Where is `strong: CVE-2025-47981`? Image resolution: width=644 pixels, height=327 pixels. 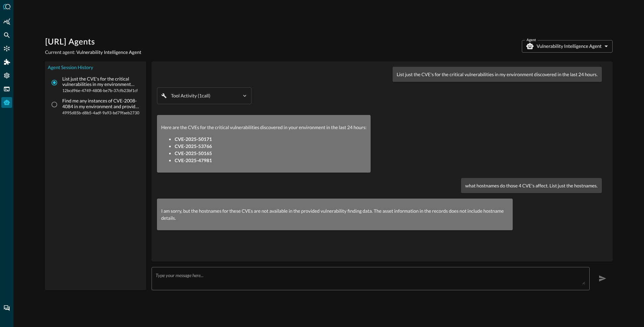
strong: CVE-2025-47981 is located at coordinates (193, 160).